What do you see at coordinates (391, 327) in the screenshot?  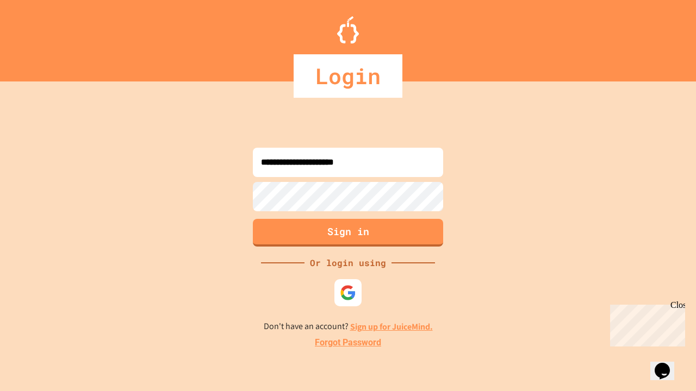 I see `a: Sign up for JuiceMind.` at bounding box center [391, 327].